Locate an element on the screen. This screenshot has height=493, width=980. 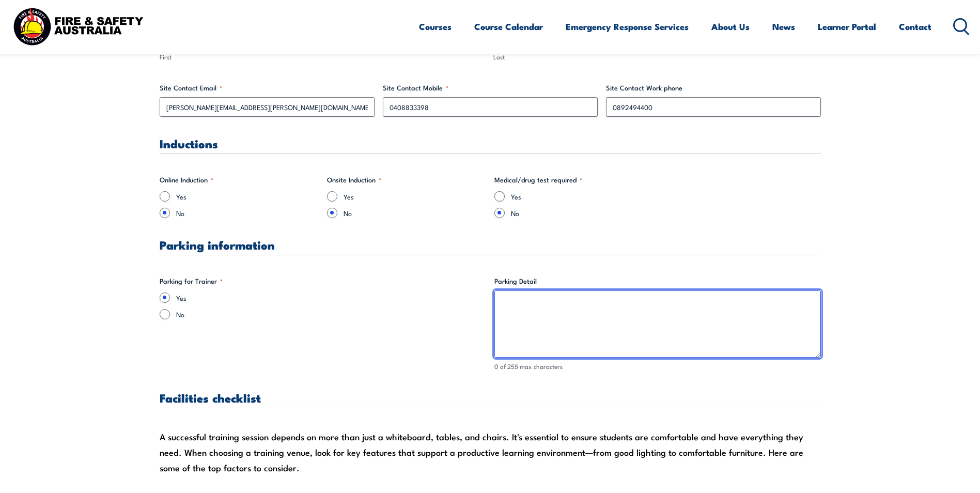
a: Contact is located at coordinates (915, 26).